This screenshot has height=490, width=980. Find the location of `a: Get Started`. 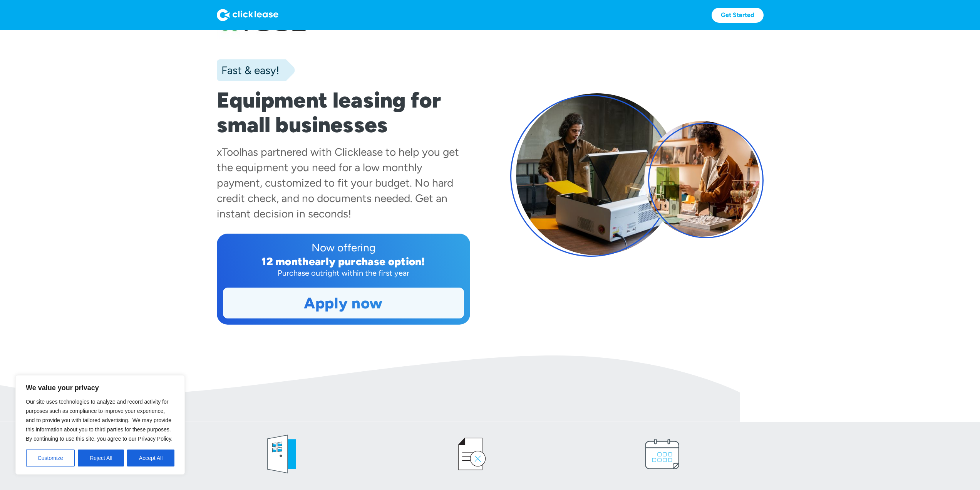

a: Get Started is located at coordinates (737, 15).